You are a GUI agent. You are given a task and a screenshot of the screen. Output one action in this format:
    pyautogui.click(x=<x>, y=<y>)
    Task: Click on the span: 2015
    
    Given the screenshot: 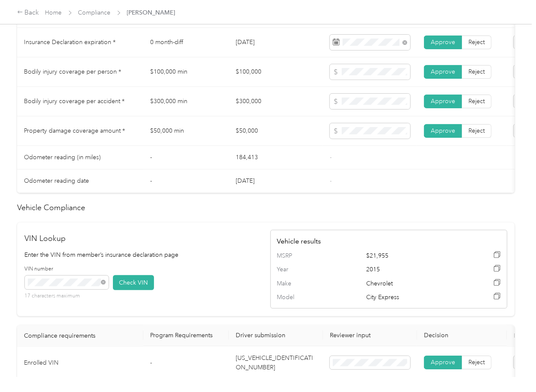 What is the action you would take?
    pyautogui.click(x=411, y=269)
    